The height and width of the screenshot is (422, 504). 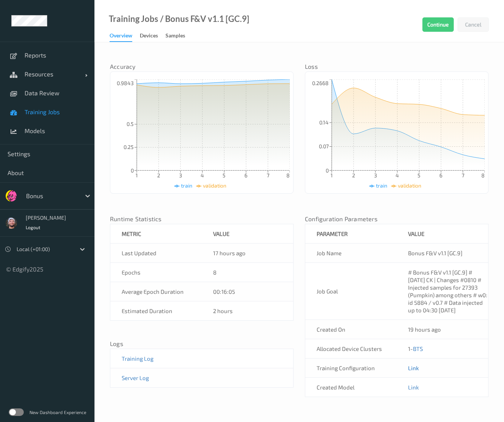 What do you see at coordinates (247, 272) in the screenshot?
I see `td: 8` at bounding box center [247, 272].